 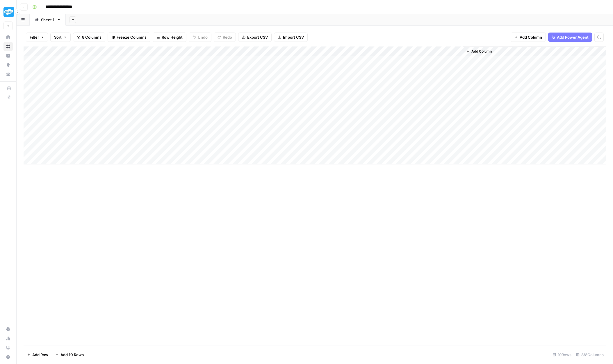 What do you see at coordinates (8, 338) in the screenshot?
I see `a: Usage` at bounding box center [8, 338].